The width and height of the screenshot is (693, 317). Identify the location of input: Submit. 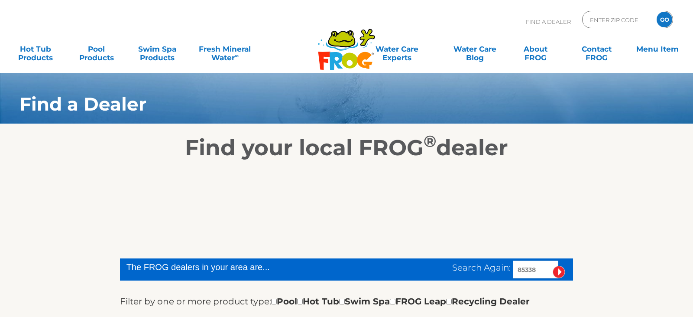
(559, 271).